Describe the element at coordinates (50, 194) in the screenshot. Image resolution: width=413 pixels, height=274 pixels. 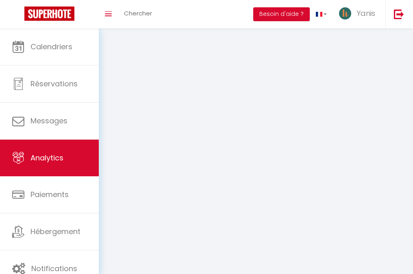
I see `span: Paiements` at that location.